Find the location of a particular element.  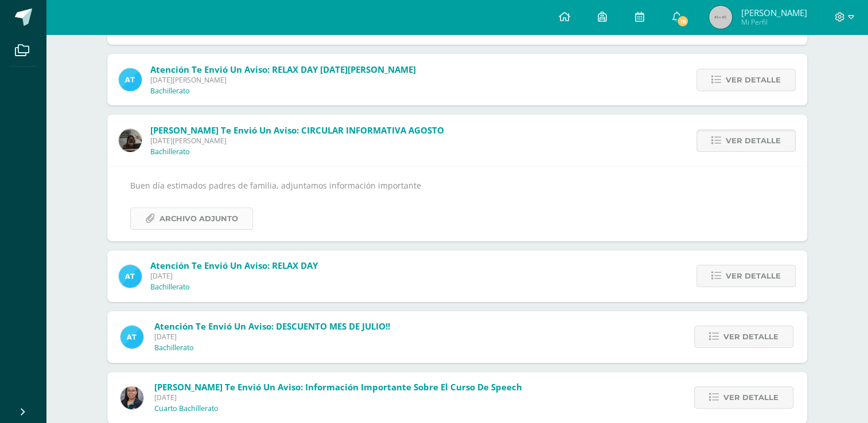

span: Archivo Adjunto is located at coordinates (198, 218).